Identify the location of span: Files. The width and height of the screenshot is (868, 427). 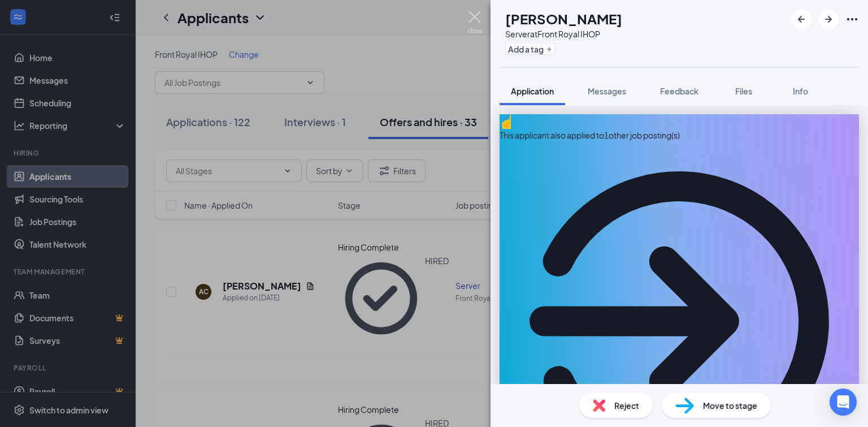
(744, 91).